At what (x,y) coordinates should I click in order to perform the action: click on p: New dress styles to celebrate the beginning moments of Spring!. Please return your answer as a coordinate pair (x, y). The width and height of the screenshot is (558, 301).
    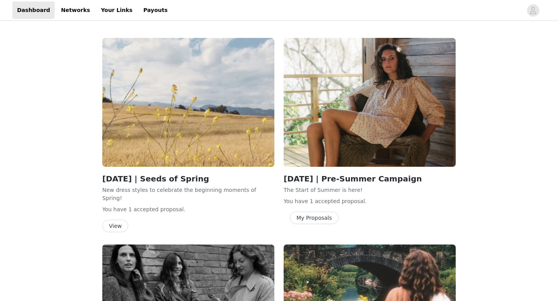
    Looking at the image, I should click on (188, 194).